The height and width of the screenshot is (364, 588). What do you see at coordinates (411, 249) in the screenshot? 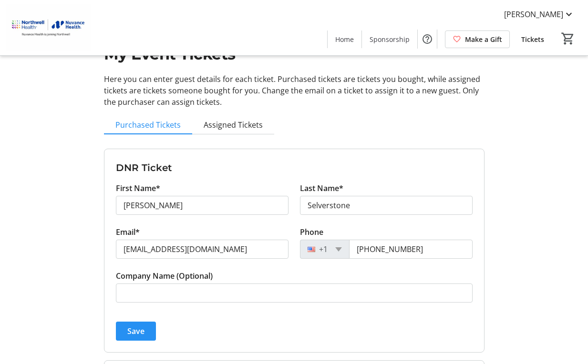
I see `input: (201) 555-0123` at bounding box center [411, 249].